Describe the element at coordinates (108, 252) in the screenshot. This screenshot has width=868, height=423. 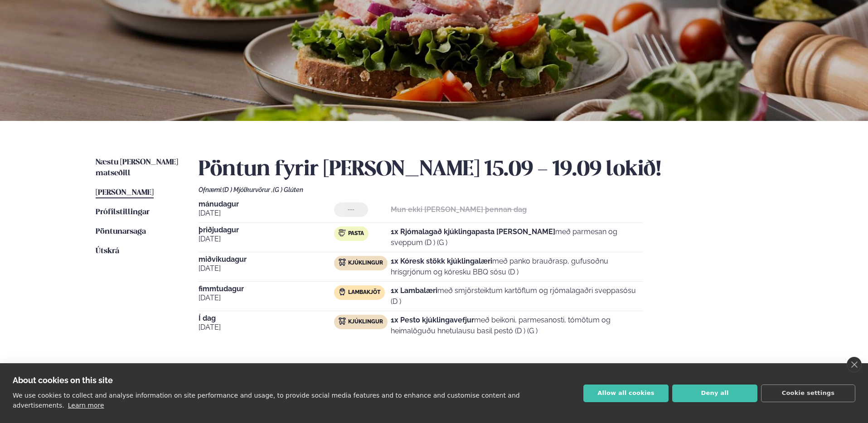
I see `a: Útskrá` at that location.